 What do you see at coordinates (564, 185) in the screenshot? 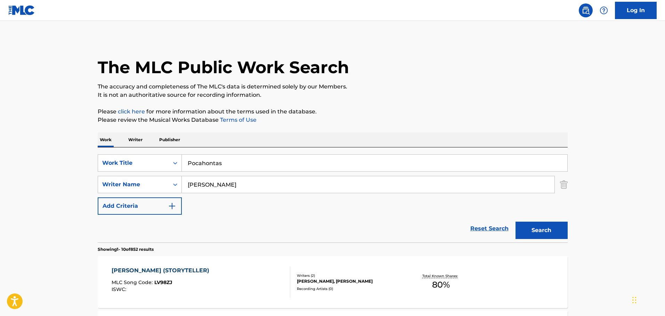
I see `img: Delete Criterion` at bounding box center [564, 185].